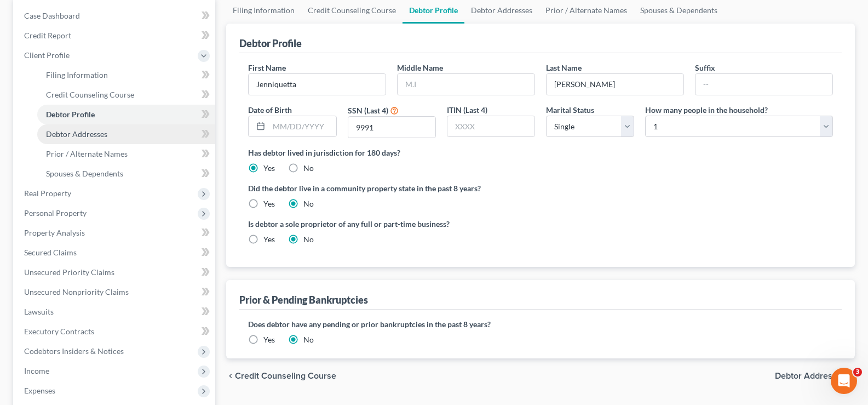 This screenshot has width=868, height=405. I want to click on a: Credit Report, so click(115, 35).